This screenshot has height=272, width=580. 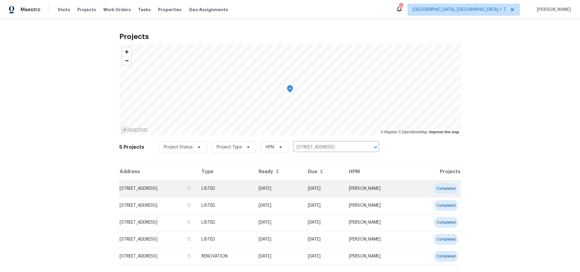 I want to click on a: Improve this map, so click(x=444, y=132).